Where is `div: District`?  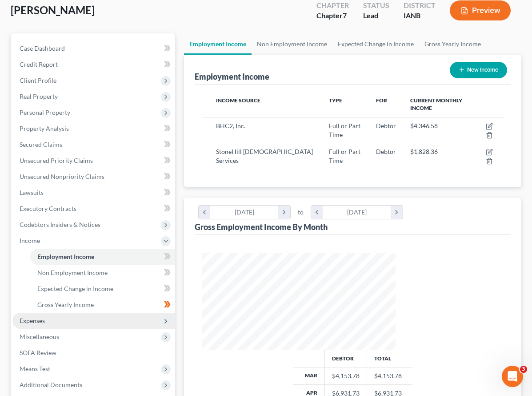 div: District is located at coordinates (420, 6).